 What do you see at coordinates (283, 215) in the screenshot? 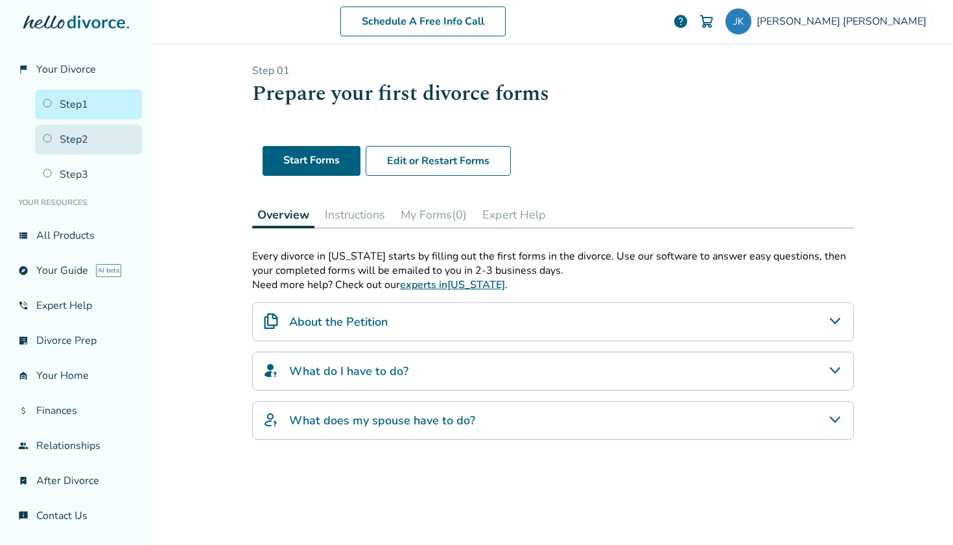
I see `button: Overview` at bounding box center [283, 215].